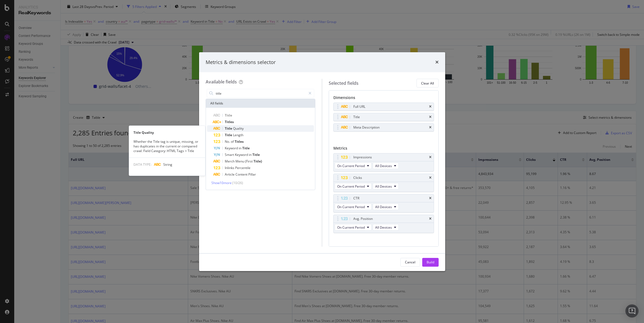 This screenshot has height=323, width=644. I want to click on button: Clear All, so click(427, 83).